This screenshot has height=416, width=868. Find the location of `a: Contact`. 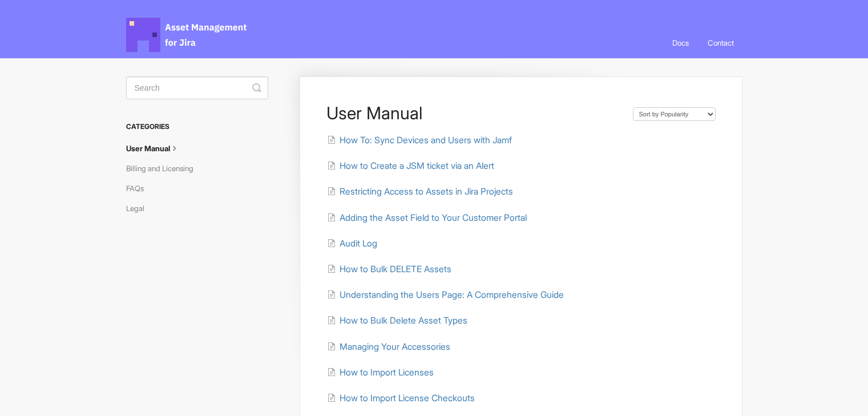

a: Contact is located at coordinates (721, 43).